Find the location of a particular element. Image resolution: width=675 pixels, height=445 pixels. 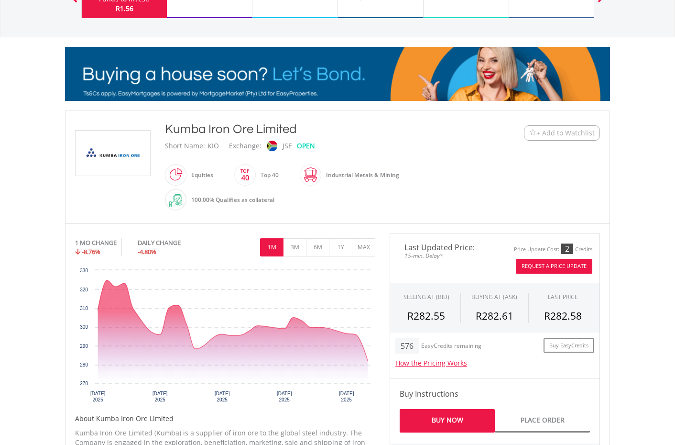

button: 1Y is located at coordinates (341, 247).